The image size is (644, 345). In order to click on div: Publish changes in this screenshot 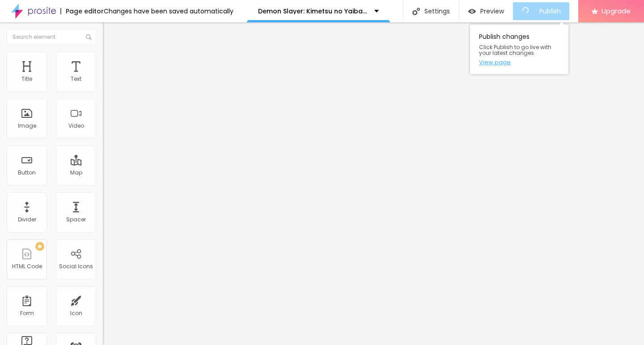, I will do `click(519, 49)`.